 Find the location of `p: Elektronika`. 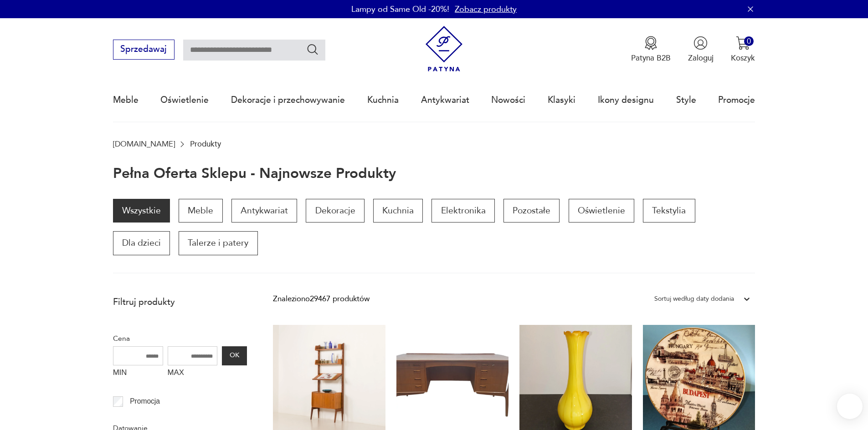

p: Elektronika is located at coordinates (463, 211).